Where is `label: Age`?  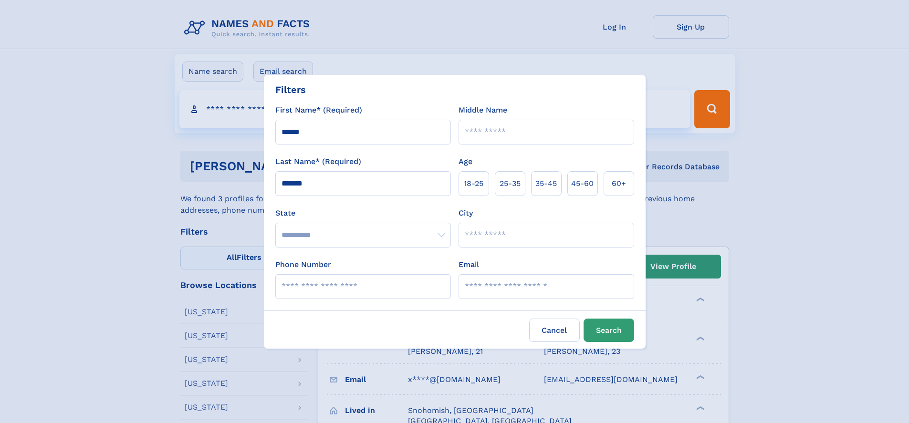 label: Age is located at coordinates (465, 162).